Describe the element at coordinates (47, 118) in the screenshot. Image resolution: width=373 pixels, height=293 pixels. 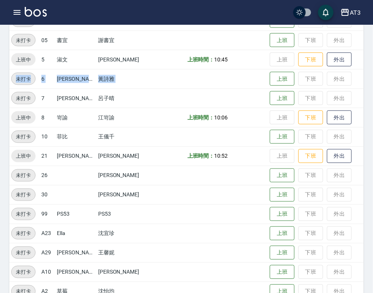
I see `td: 8` at that location.